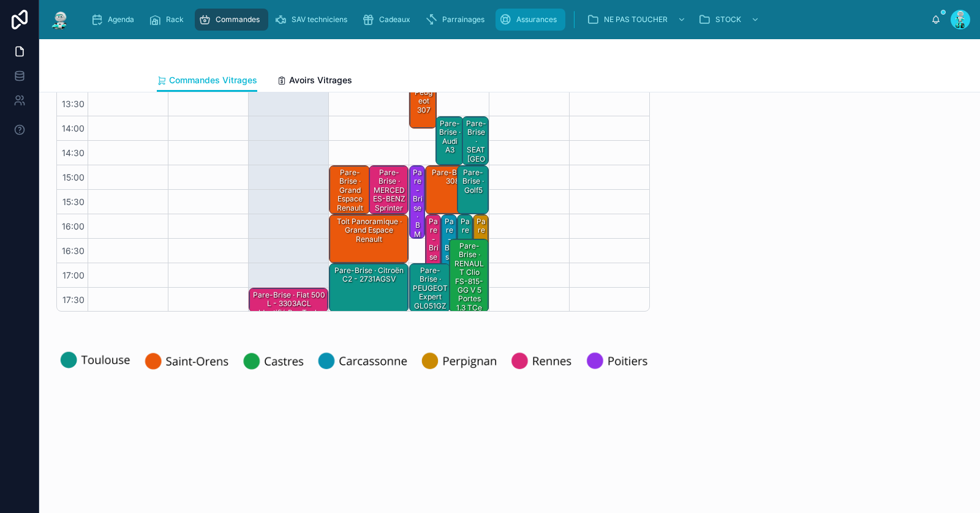 This screenshot has height=513, width=980. What do you see at coordinates (73, 128) in the screenshot?
I see `span: 14:00` at bounding box center [73, 128].